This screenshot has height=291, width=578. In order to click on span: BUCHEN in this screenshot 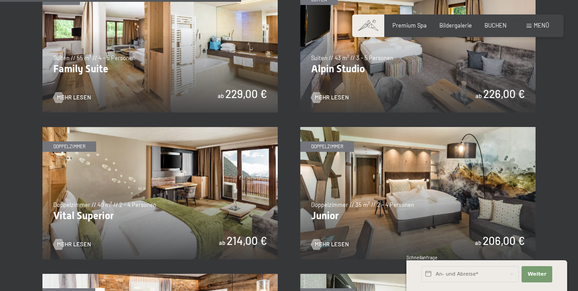, I will do `click(495, 25)`.